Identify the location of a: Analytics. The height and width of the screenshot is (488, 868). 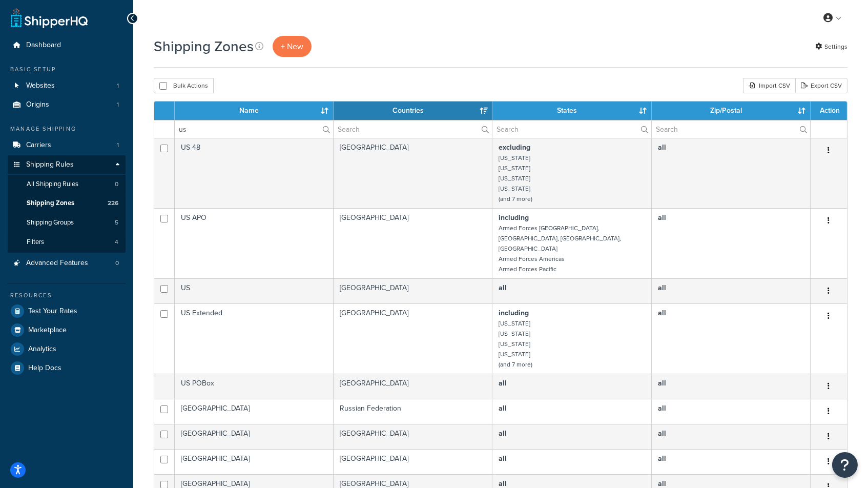
(66, 349).